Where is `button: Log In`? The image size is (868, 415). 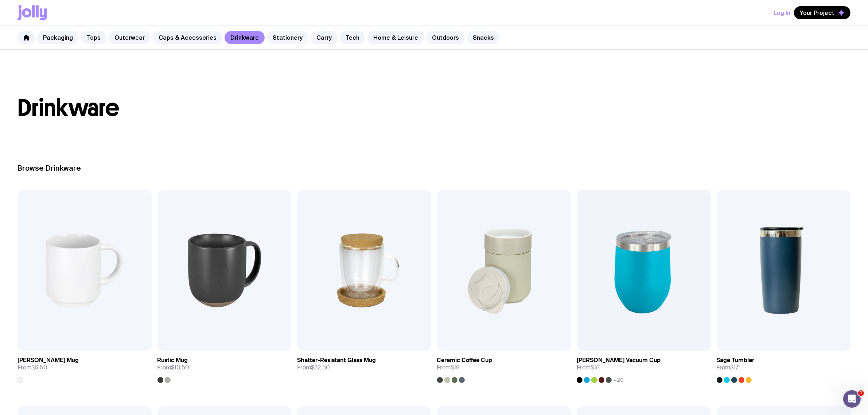 button: Log In is located at coordinates (782, 13).